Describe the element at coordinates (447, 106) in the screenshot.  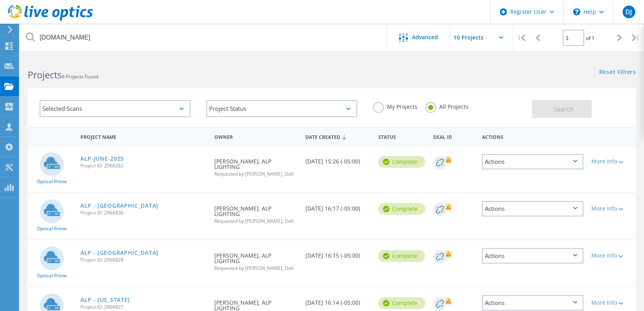
I see `label: All Projects` at that location.